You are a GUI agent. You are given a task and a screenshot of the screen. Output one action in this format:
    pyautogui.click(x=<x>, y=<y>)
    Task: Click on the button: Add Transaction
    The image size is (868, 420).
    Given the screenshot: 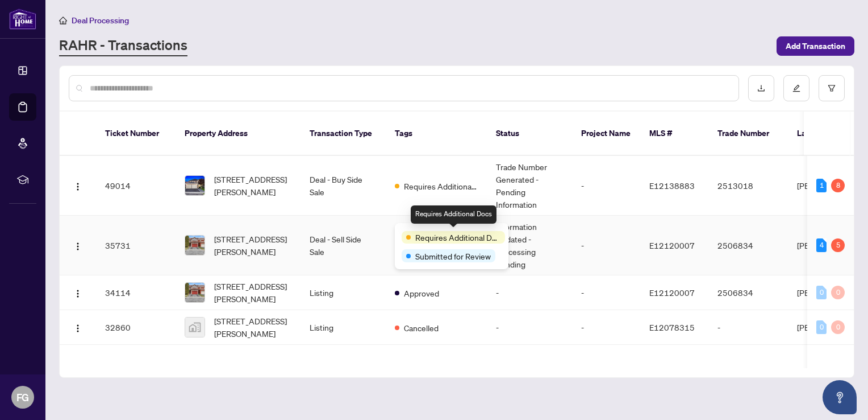 What is the action you would take?
    pyautogui.click(x=816, y=46)
    